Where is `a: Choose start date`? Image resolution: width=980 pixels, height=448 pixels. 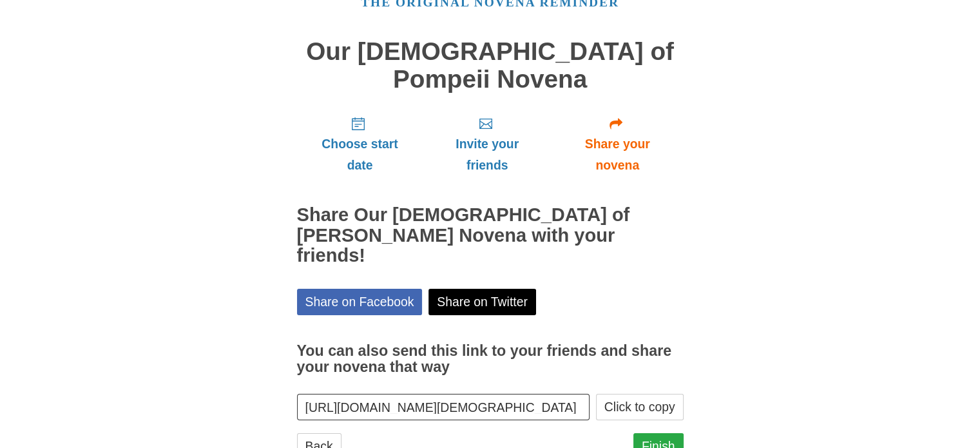
a: Choose start date is located at coordinates (360, 144).